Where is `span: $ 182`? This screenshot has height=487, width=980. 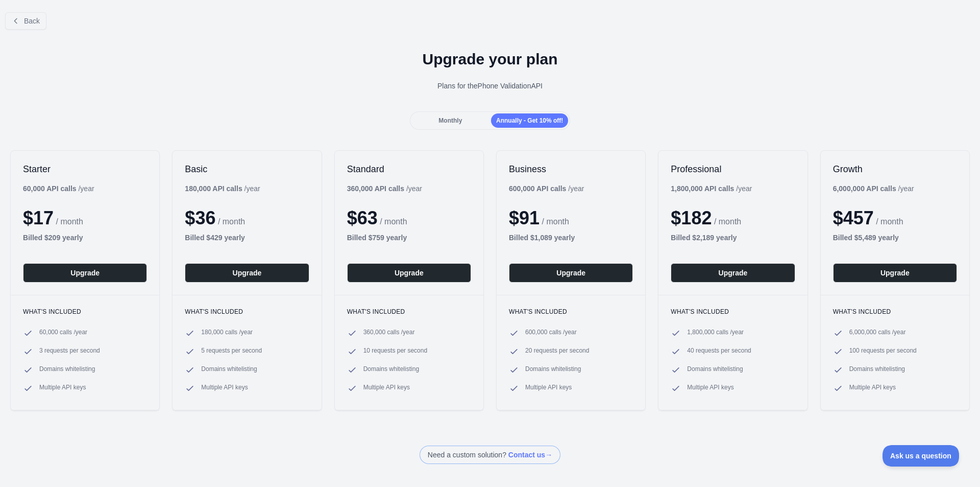
span: $ 182 is located at coordinates (691, 218).